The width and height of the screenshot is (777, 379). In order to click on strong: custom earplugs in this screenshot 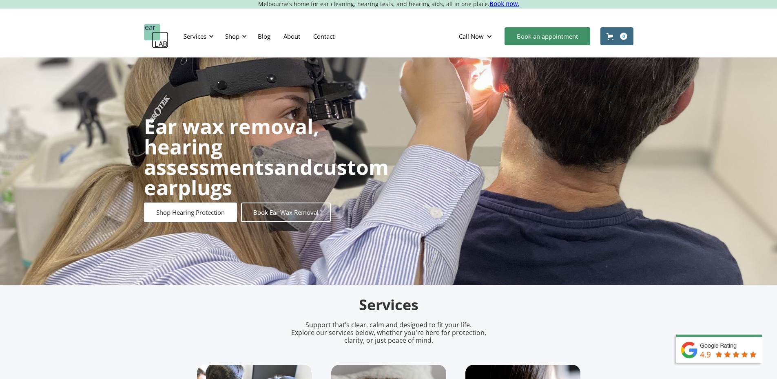, I will do `click(266, 177)`.